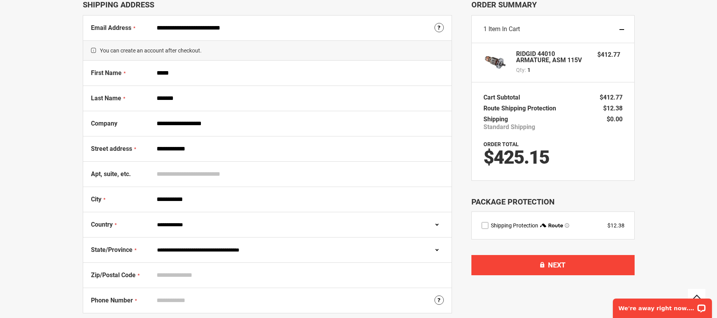 This screenshot has height=318, width=717. I want to click on span: Company, so click(104, 123).